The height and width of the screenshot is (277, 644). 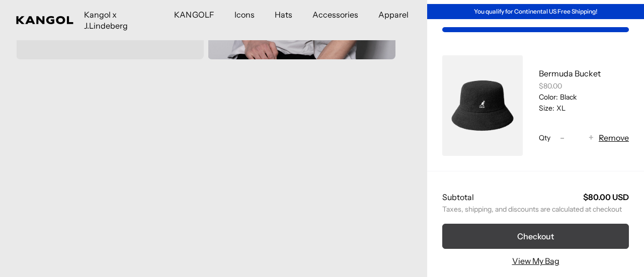 What do you see at coordinates (569, 73) in the screenshot?
I see `a: Bermuda Bucket` at bounding box center [569, 73].